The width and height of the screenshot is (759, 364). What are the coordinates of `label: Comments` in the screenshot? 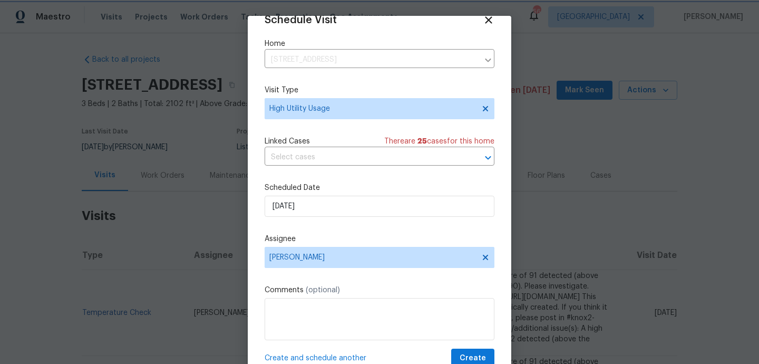 It's located at (380, 290).